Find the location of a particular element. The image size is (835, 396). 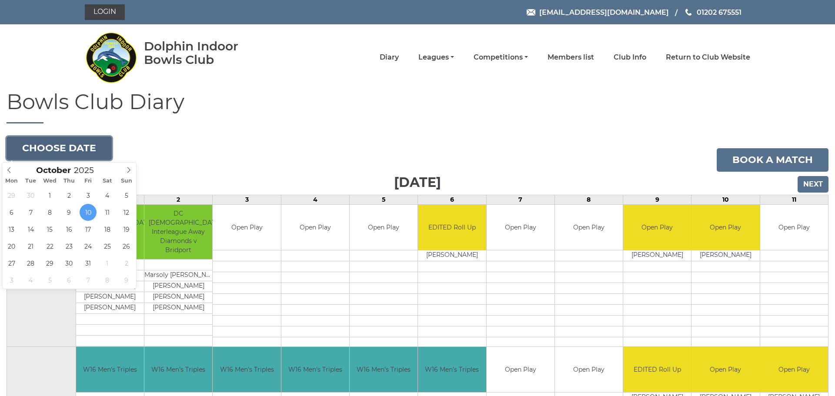

span: October 17, 2025 is located at coordinates (88, 229).